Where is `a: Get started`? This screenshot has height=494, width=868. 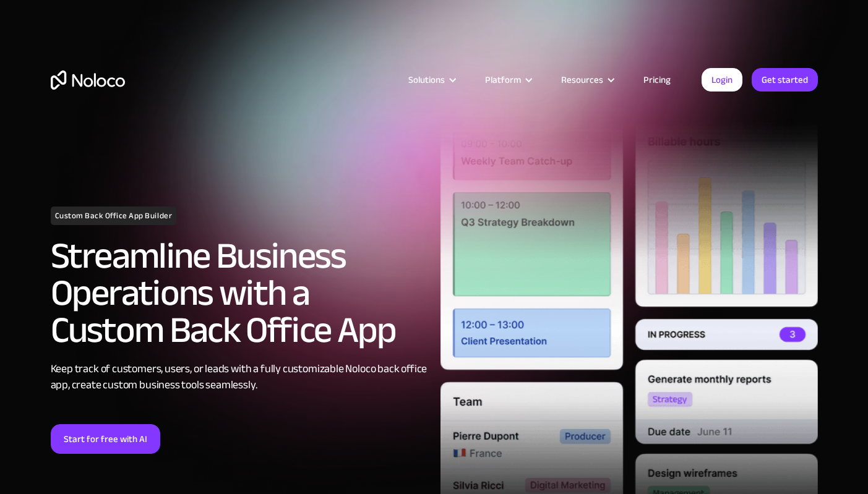 a: Get started is located at coordinates (784, 80).